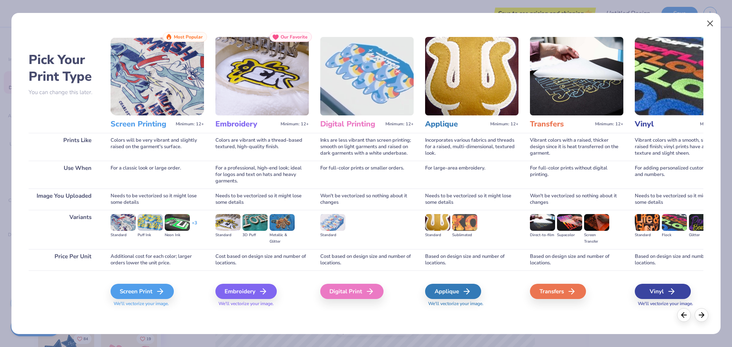  Describe the element at coordinates (262, 175) in the screenshot. I see `div: For a professional, high-end look; ideal for logos and text on hats and heavy garments.` at that location.